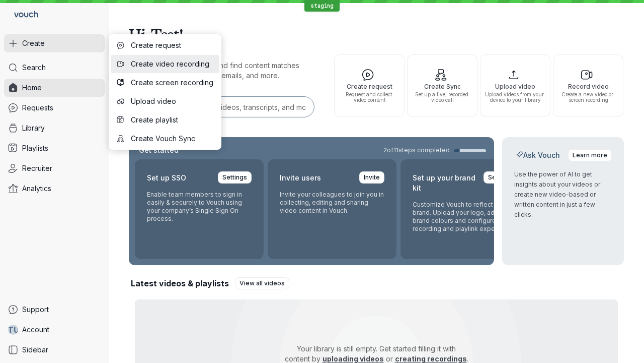 Image resolution: width=644 pixels, height=363 pixels. I want to click on span: Create playlist, so click(172, 120).